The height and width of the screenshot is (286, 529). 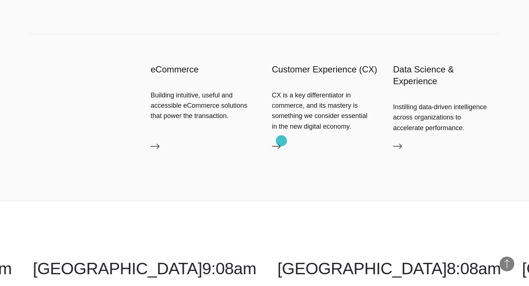 I want to click on span: 9:08am, so click(x=229, y=268).